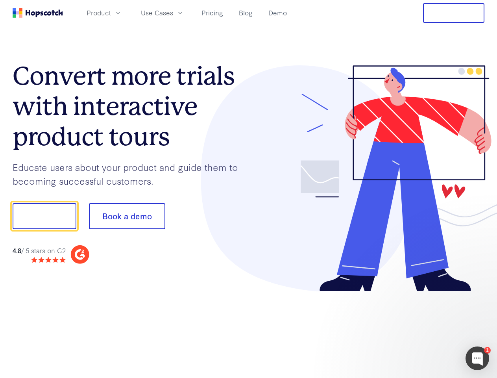 Image resolution: width=497 pixels, height=378 pixels. I want to click on button: Use Cases, so click(163, 13).